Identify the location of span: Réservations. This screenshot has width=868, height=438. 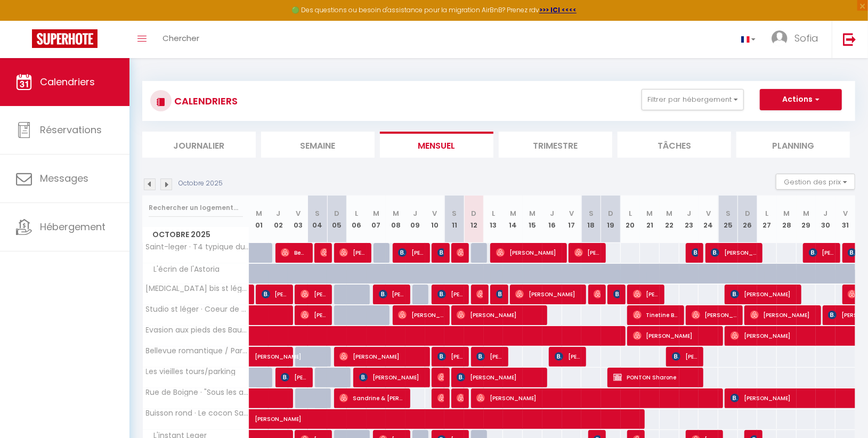
(71, 130).